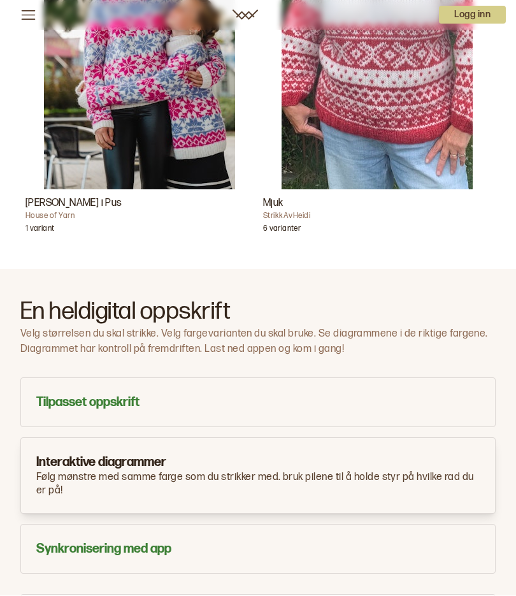 The image size is (516, 596). Describe the element at coordinates (258, 342) in the screenshot. I see `p: Velg størrelsen du skal strikke. Velg fargevarianten du skal bruke. Se diagrammene i de riktige f...` at that location.